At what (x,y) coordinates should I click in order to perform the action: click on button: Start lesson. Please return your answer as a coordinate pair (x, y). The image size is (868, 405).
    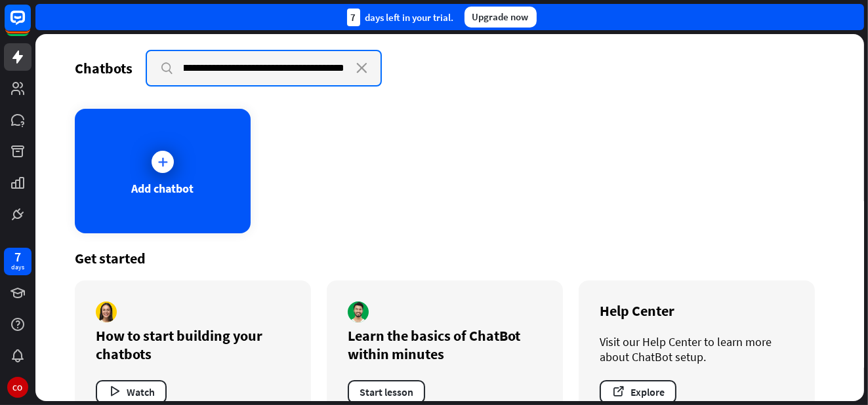
    Looking at the image, I should click on (386, 392).